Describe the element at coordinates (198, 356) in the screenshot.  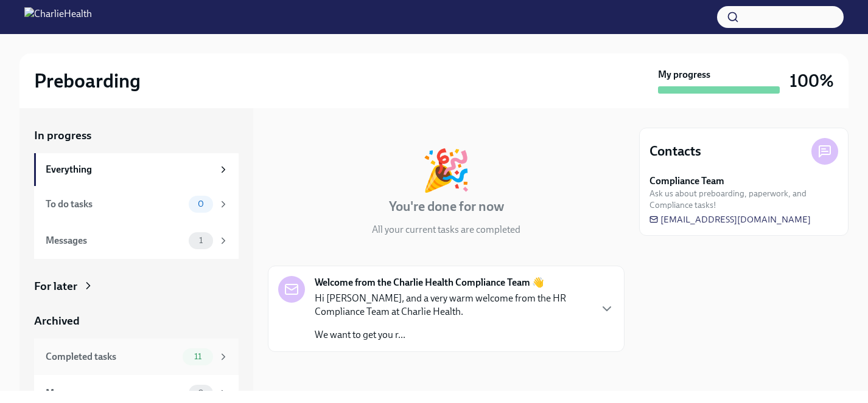
I see `span: 11` at that location.